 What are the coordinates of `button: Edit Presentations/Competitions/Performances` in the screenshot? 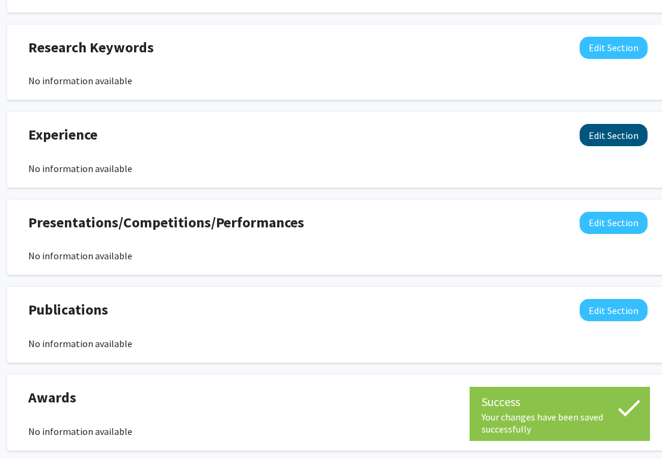 It's located at (613, 222).